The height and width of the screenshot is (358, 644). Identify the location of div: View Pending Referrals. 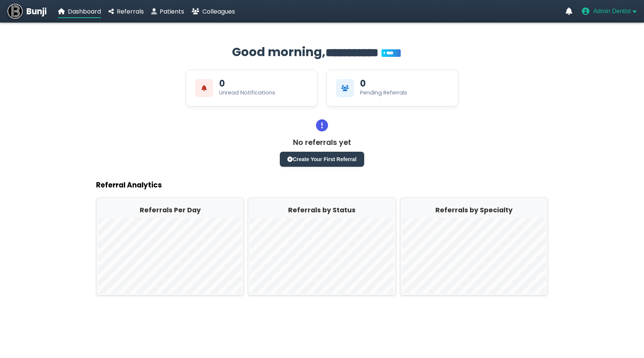
(393, 88).